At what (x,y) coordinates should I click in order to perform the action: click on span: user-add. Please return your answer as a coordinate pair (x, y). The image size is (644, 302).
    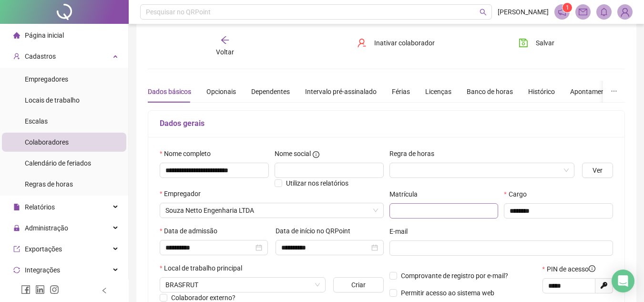
    Looking at the image, I should click on (17, 56).